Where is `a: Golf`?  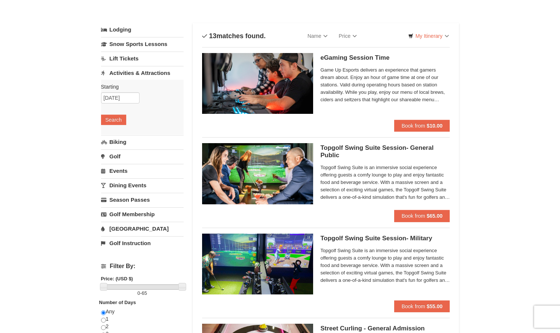
a: Golf is located at coordinates (142, 156).